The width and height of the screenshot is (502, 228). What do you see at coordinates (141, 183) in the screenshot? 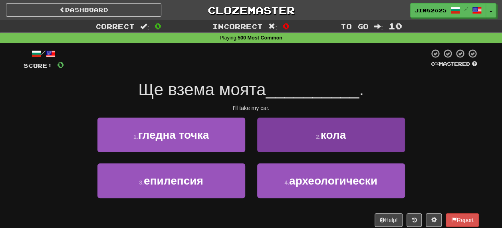
I see `small: 3 .` at bounding box center [141, 183].